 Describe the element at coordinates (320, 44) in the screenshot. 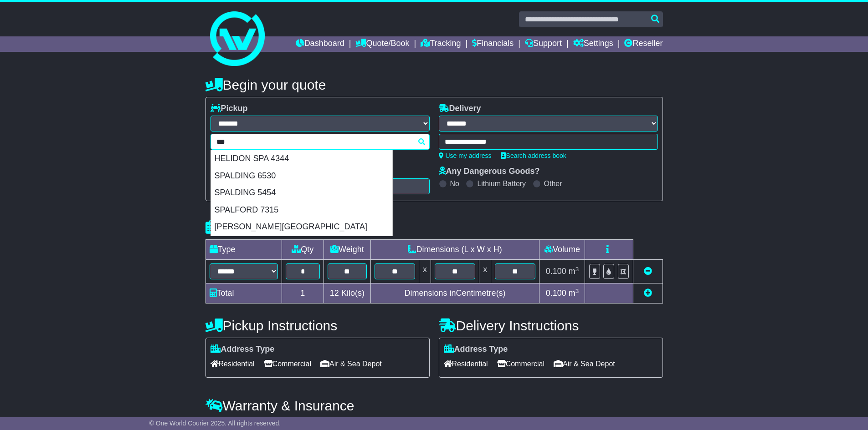

I see `a: Dashboard` at that location.